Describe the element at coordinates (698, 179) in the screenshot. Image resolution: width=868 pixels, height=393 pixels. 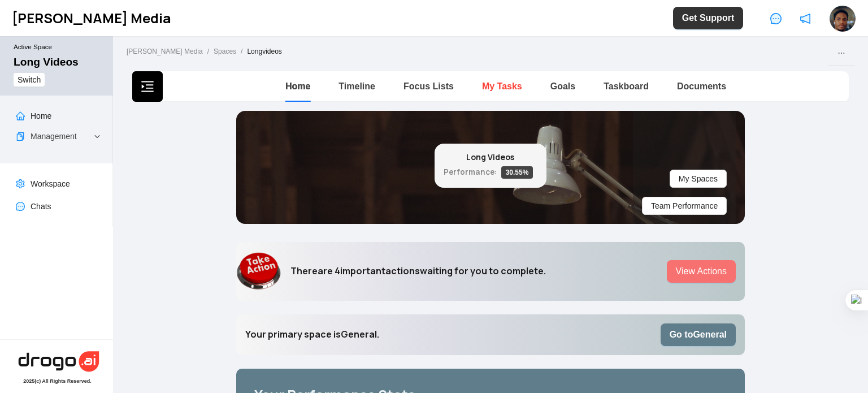
I see `span: My Spaces` at that location.